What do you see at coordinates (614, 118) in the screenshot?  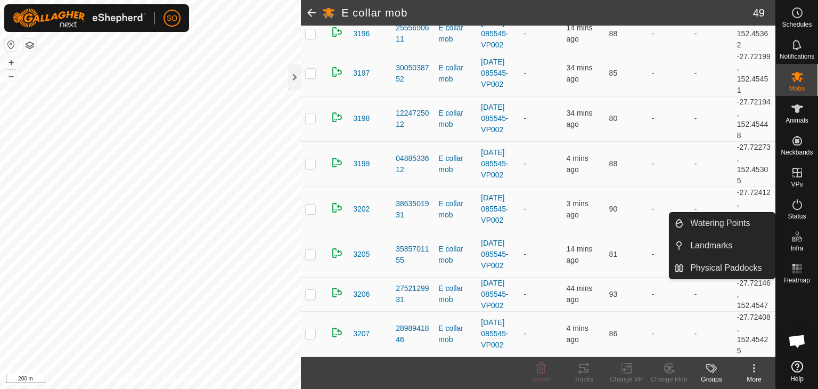 I see `span: 80` at bounding box center [614, 118].